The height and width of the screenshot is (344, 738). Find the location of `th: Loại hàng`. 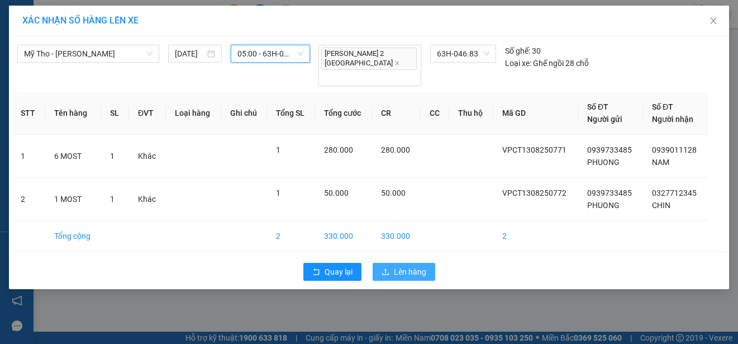

th: Loại hàng is located at coordinates (193, 113).